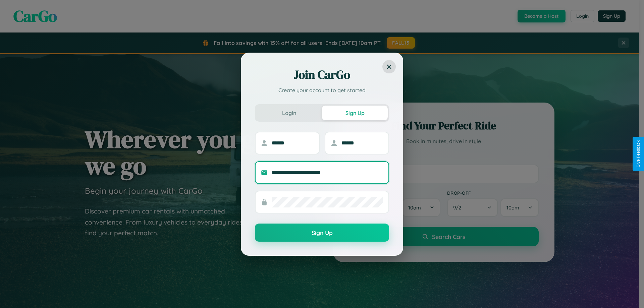 The image size is (644, 308). What do you see at coordinates (322, 74) in the screenshot?
I see `h2: Join CarGo` at bounding box center [322, 74].